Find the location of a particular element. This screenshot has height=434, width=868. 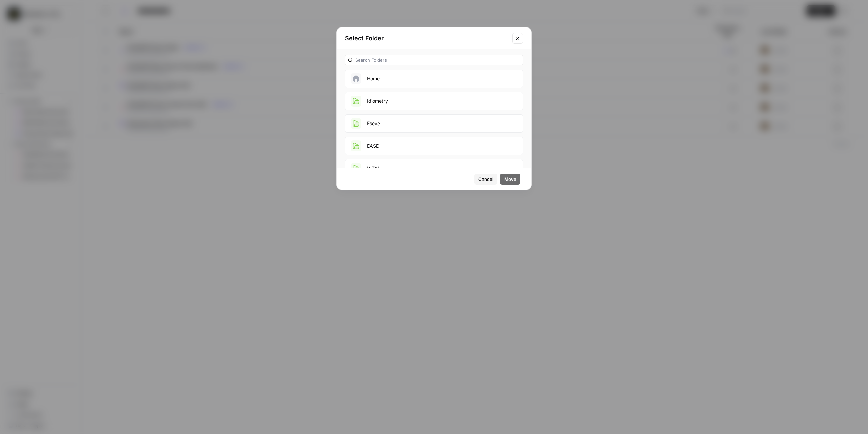

button: VITAL is located at coordinates (434, 168).